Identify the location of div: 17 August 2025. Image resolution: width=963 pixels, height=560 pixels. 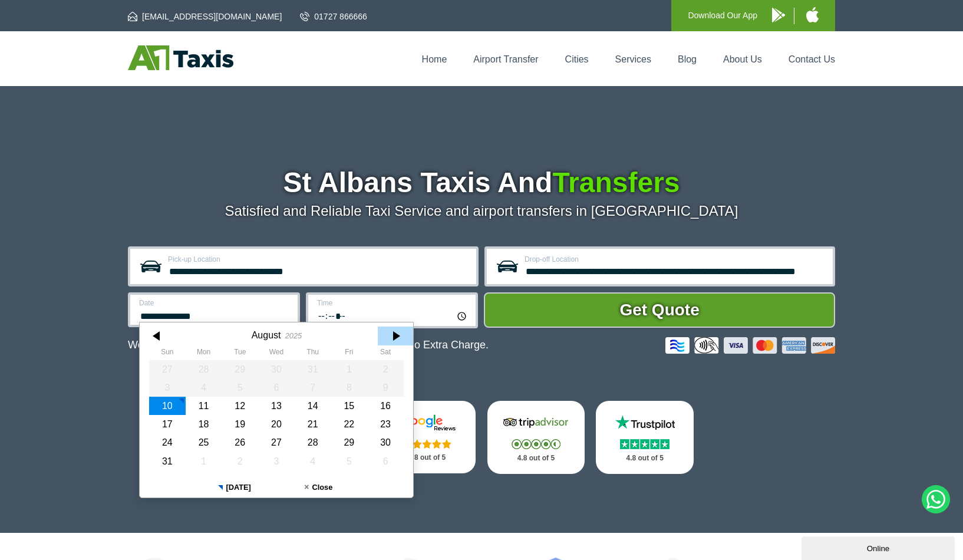
(168, 424).